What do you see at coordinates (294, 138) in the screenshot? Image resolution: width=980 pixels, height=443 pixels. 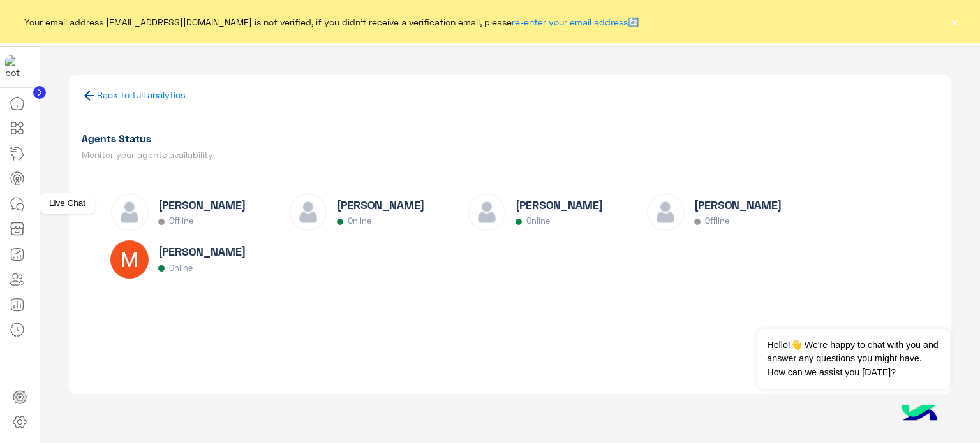 I see `h1: Agents Status` at bounding box center [294, 138].